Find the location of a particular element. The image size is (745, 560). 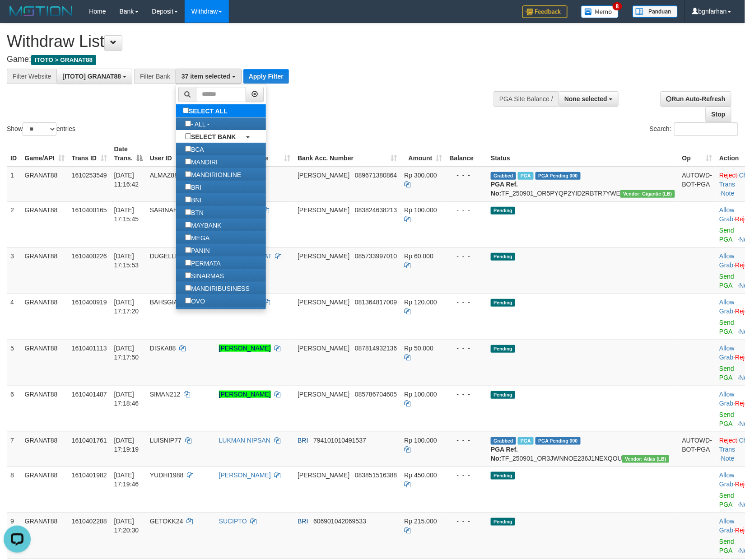

span: Marked by bgnrattana is located at coordinates (526, 176).